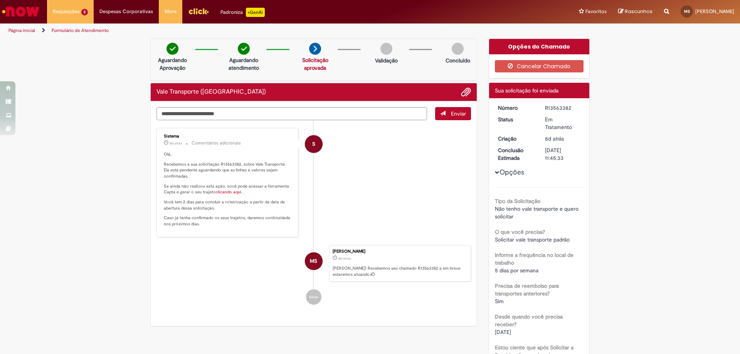 Image resolution: width=740 pixels, height=354 pixels. Describe the element at coordinates (563, 108) in the screenshot. I see `div: R13563382` at that location.